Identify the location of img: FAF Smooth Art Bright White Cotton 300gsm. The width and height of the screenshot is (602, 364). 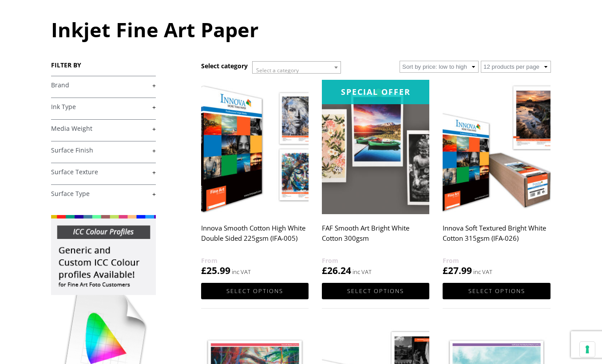
(376, 147).